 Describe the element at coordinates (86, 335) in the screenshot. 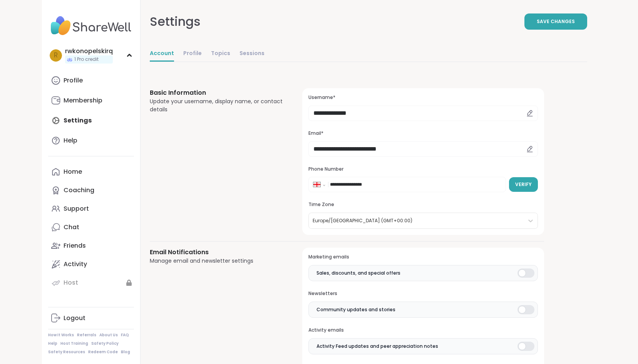

I see `a: Referrals` at that location.